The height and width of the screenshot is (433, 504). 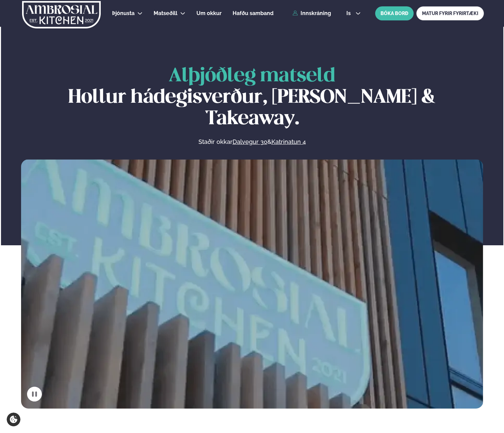 I want to click on img: logo, so click(x=62, y=15).